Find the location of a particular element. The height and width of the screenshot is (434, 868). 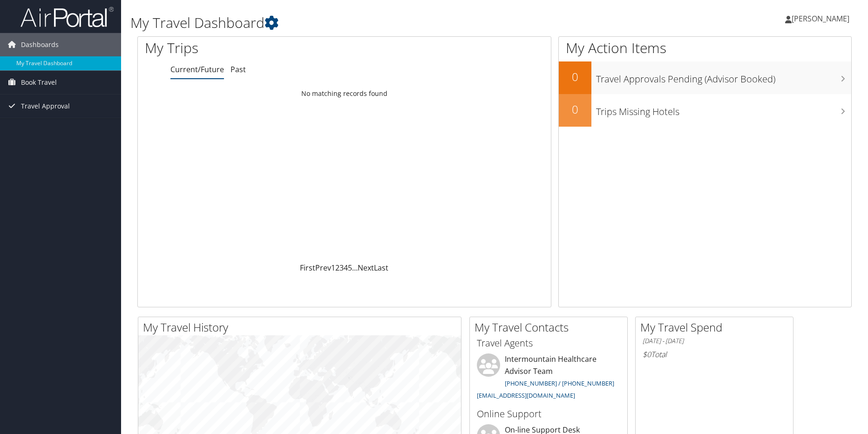

h6: Total is located at coordinates (714, 355).